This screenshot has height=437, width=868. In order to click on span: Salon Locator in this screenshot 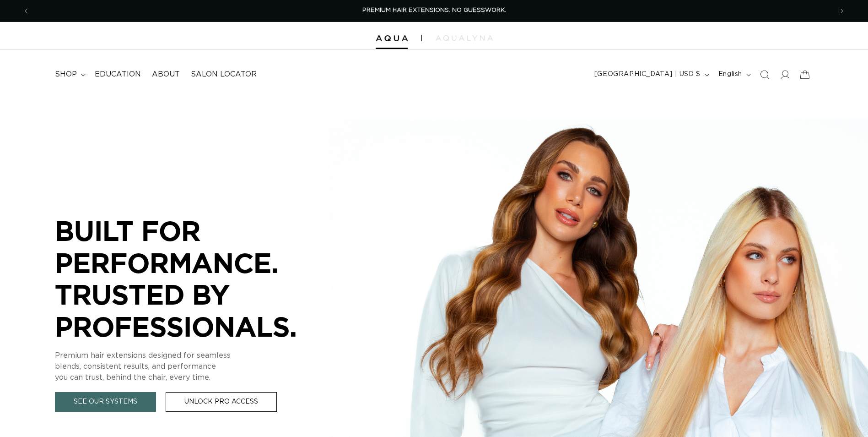, I will do `click(224, 74)`.